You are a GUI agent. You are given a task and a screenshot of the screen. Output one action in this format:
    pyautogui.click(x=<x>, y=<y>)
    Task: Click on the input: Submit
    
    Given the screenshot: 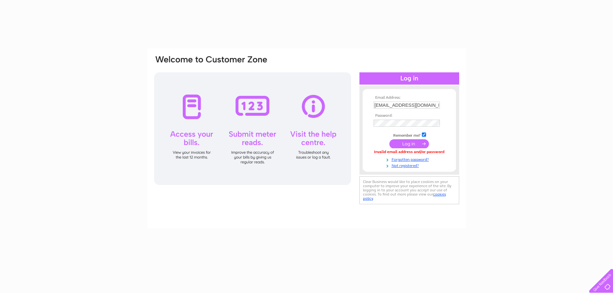 What is the action you would take?
    pyautogui.click(x=409, y=144)
    